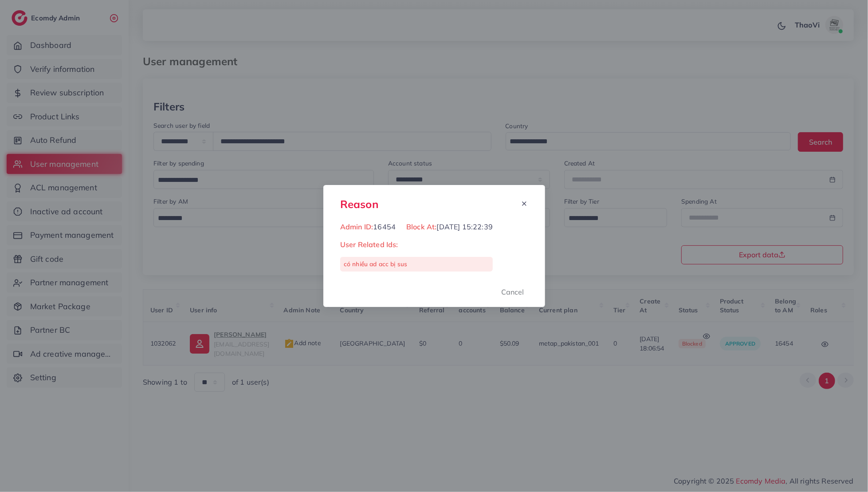  I want to click on span: 16454, so click(384, 226).